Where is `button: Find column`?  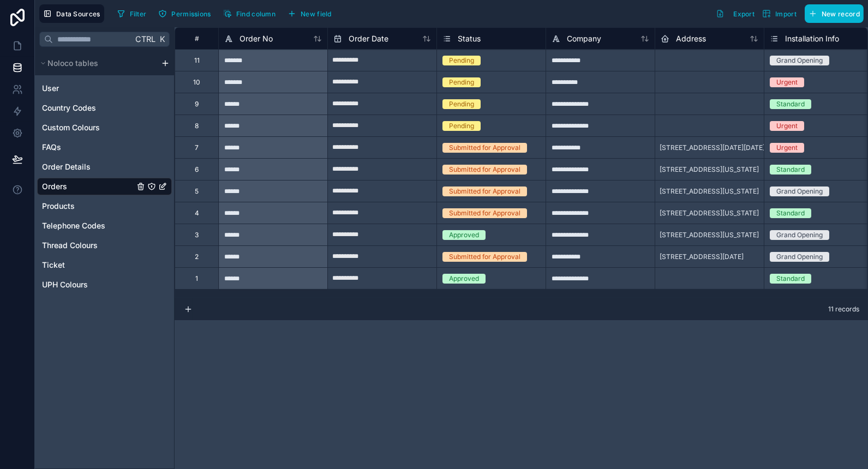 button: Find column is located at coordinates (249, 13).